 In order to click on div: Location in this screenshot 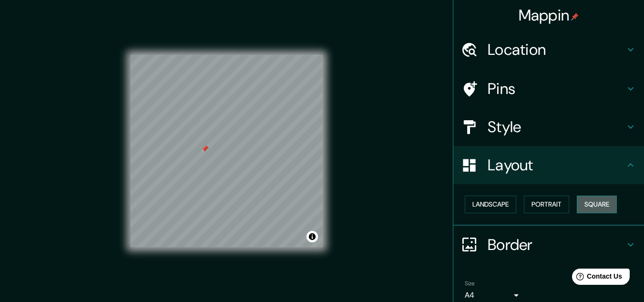, I will do `click(549, 49)`.